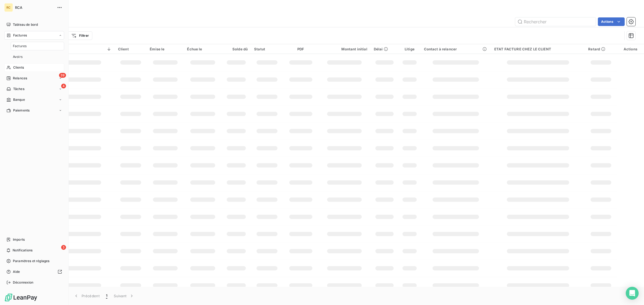 The width and height of the screenshot is (644, 305). Describe the element at coordinates (202, 49) in the screenshot. I see `div: Échue le` at that location.